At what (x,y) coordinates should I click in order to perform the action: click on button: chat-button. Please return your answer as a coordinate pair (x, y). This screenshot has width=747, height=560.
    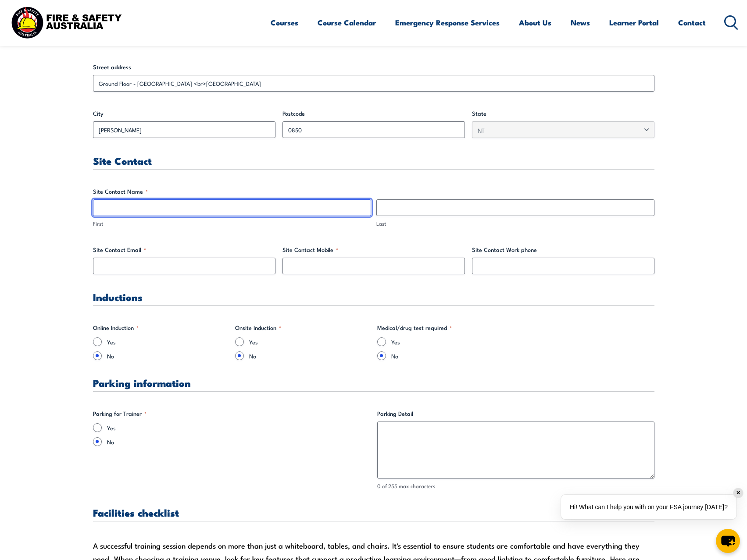
    Looking at the image, I should click on (727, 541).